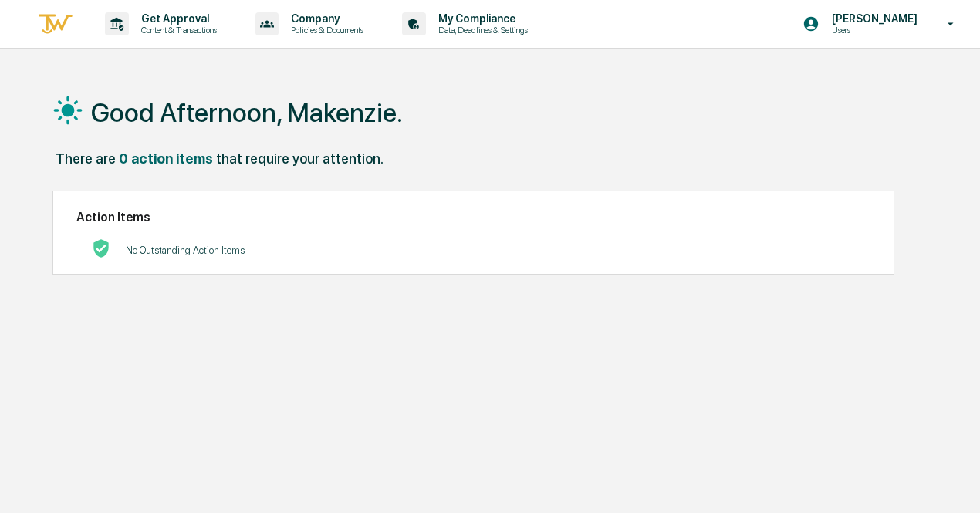 The image size is (980, 513). What do you see at coordinates (325, 30) in the screenshot?
I see `p: Policies & Documents` at bounding box center [325, 30].